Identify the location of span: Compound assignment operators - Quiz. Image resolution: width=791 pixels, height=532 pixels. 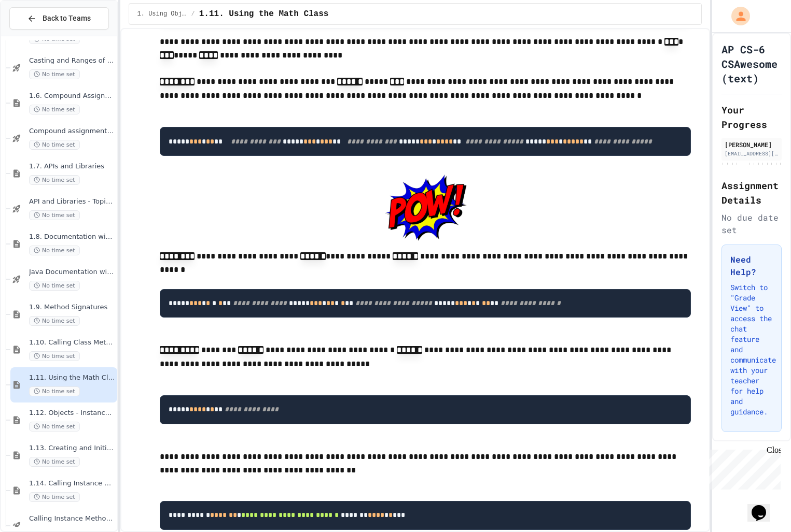
(72, 131).